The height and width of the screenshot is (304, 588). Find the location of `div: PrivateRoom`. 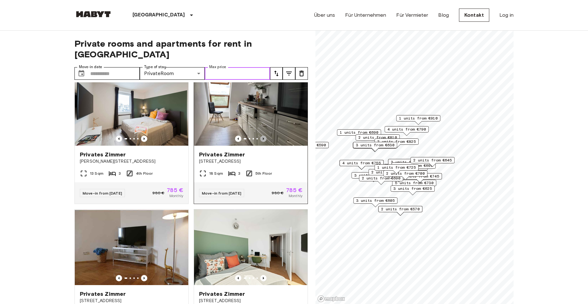

div: PrivateRoom is located at coordinates (172, 74).